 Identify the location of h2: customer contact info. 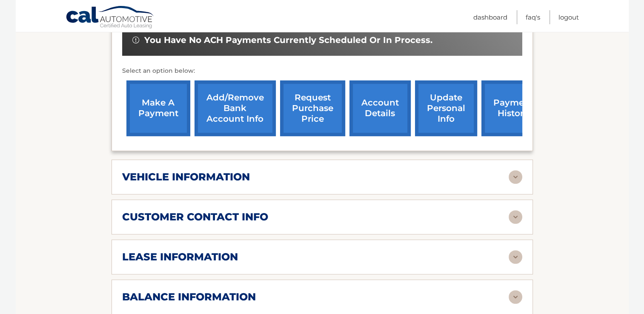
(195, 217).